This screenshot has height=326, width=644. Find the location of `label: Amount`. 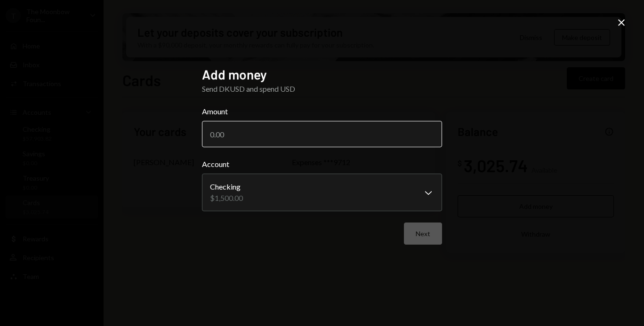

label: Amount is located at coordinates (322, 112).